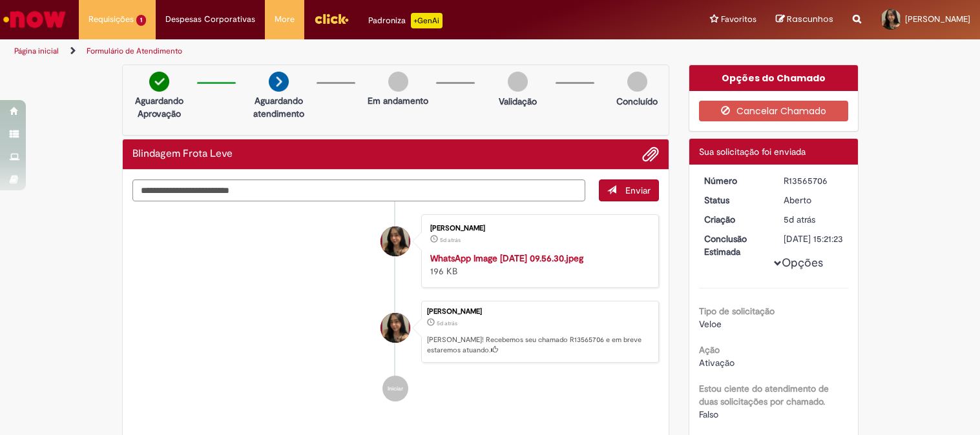  I want to click on img: check-circle-green.png, so click(159, 82).